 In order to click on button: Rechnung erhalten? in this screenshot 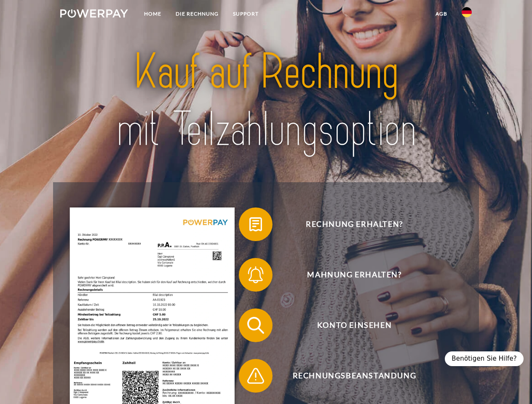, I will do `click(348, 224)`.